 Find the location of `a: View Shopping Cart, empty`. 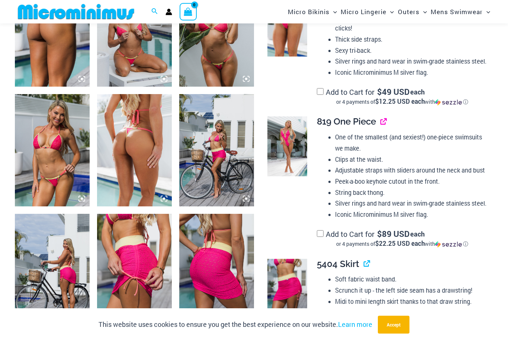

a: View Shopping Cart, empty is located at coordinates (188, 12).